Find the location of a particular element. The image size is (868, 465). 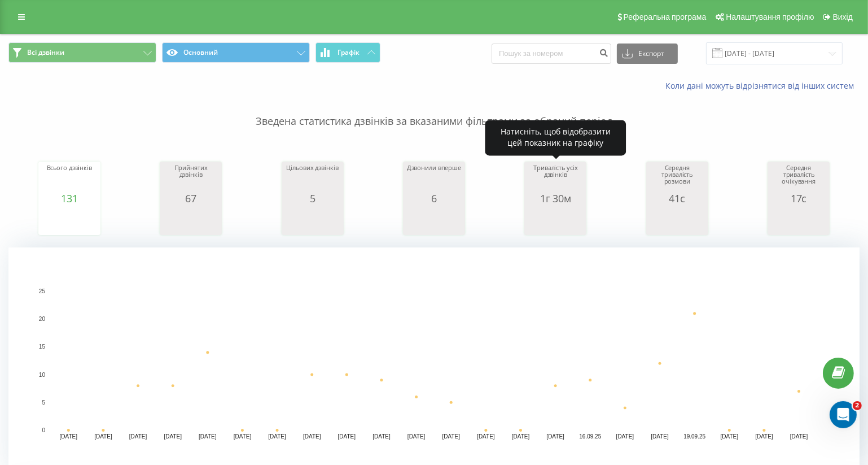

text: 15 is located at coordinates (43, 347).